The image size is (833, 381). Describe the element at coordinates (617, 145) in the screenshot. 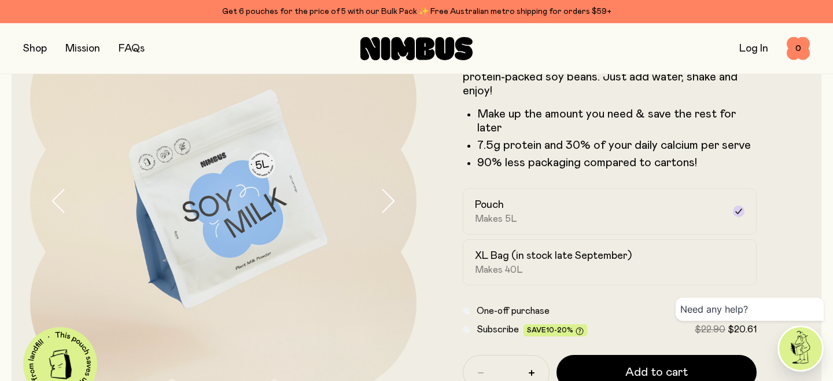

I see `li: 7.5g protein and 30% of your daily calcium per serve` at that location.